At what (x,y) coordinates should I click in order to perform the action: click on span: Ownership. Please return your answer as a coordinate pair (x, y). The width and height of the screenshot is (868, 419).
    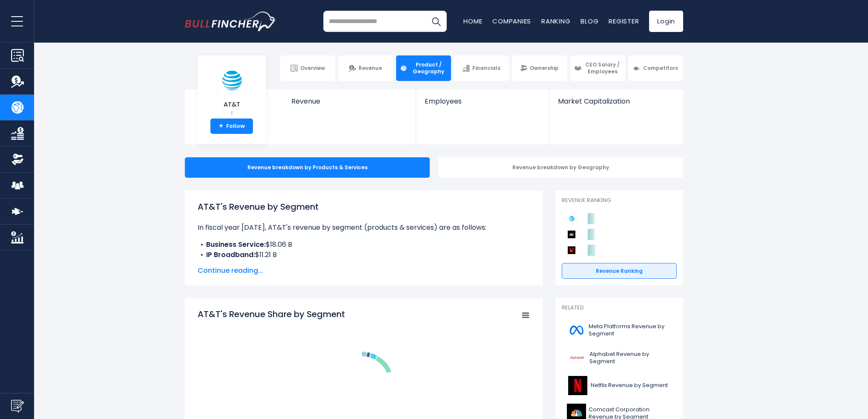
    Looking at the image, I should click on (545, 68).